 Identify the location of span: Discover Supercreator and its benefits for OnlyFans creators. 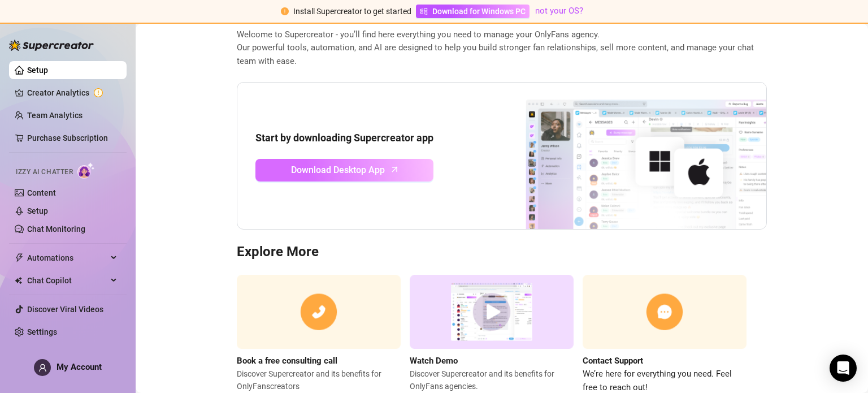
(319, 380).